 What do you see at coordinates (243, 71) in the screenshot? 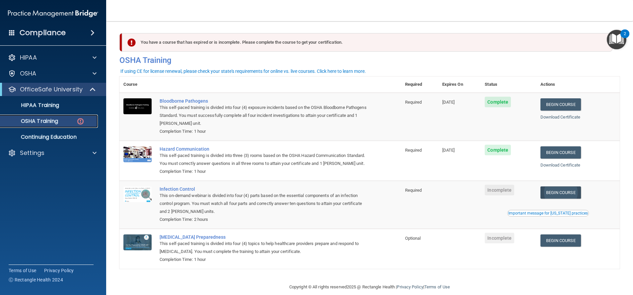
I see `button: If using CE for license renewal, please check your state's requirements for online vs. live cours...` at bounding box center [243, 71].